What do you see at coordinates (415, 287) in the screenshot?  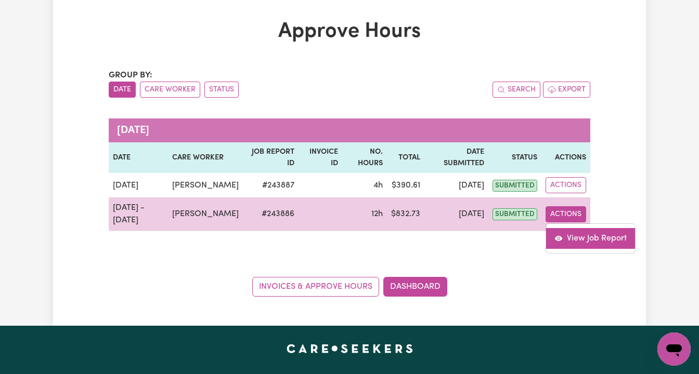 I see `a: Dashboard` at bounding box center [415, 287].